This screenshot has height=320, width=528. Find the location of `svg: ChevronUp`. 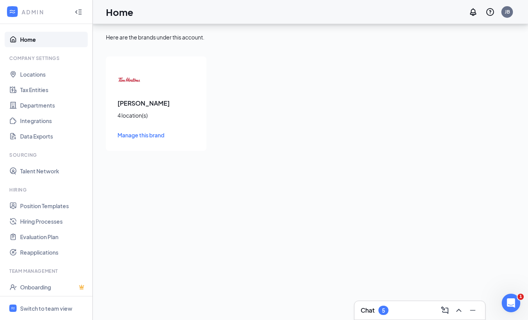

svg: ChevronUp is located at coordinates (459, 310).